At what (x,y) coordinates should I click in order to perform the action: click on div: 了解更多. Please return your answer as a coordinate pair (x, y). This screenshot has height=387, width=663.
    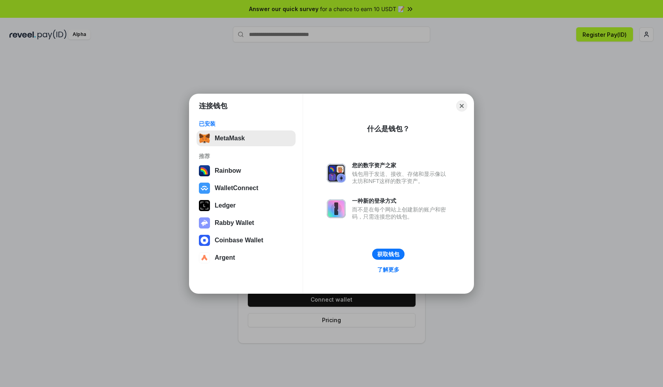
    Looking at the image, I should click on (389, 269).